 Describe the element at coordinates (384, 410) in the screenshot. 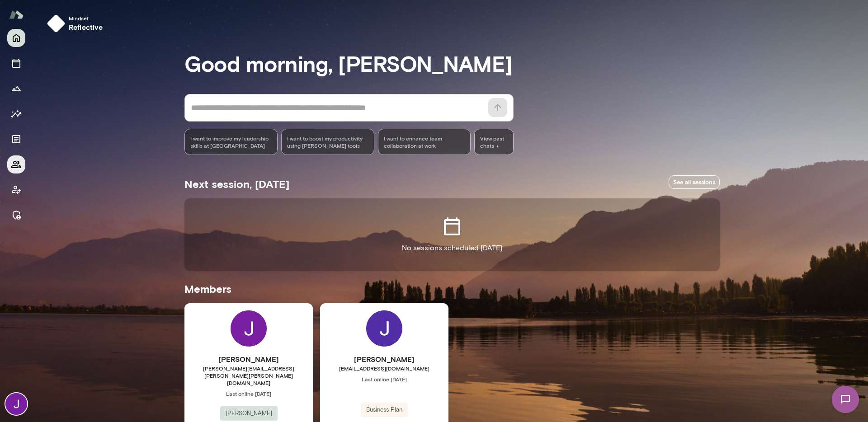

I see `span: Business Plan` at that location.